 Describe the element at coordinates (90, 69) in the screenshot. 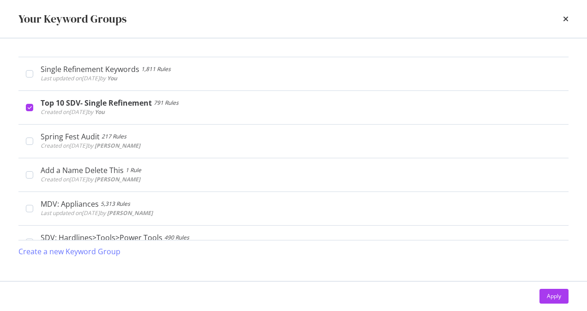

I see `div: Single Refinement Keywords` at that location.